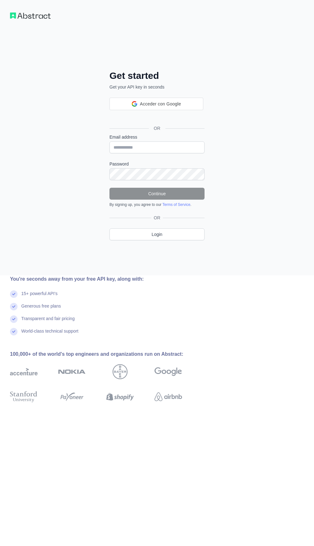 Image resolution: width=314 pixels, height=546 pixels. What do you see at coordinates (41, 309) in the screenshot?
I see `div: Generous free plans` at bounding box center [41, 309].